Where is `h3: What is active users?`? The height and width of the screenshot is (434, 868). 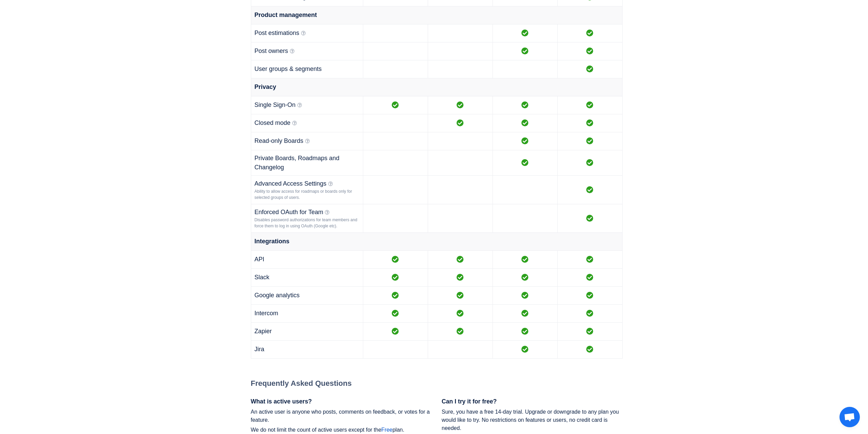 h3: What is active users? is located at coordinates (341, 401).